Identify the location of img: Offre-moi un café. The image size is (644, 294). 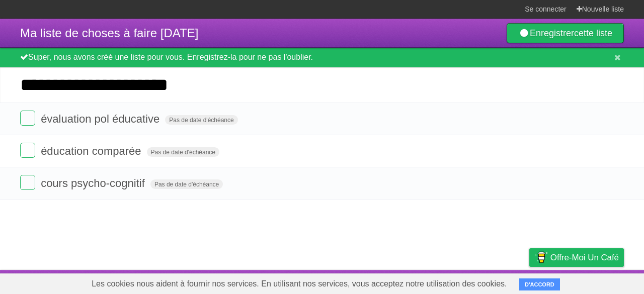
(541, 257).